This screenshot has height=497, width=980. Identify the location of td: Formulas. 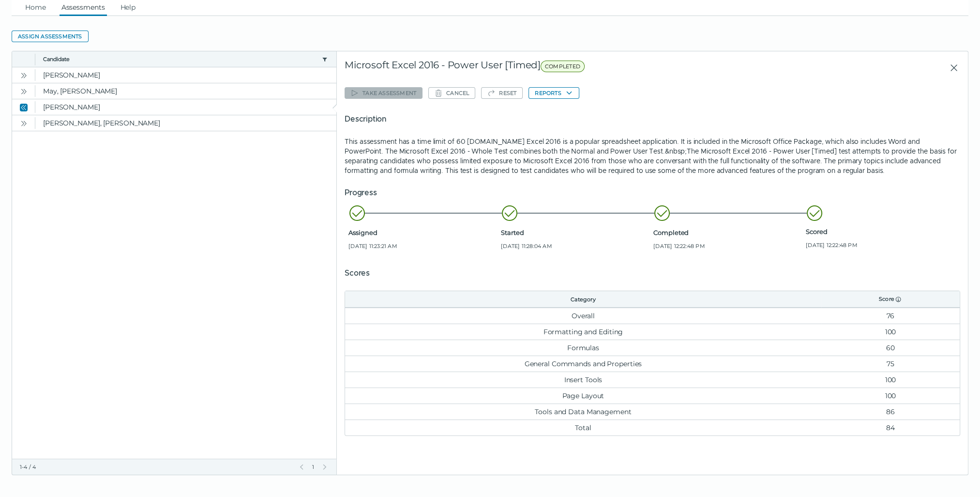
(582, 347).